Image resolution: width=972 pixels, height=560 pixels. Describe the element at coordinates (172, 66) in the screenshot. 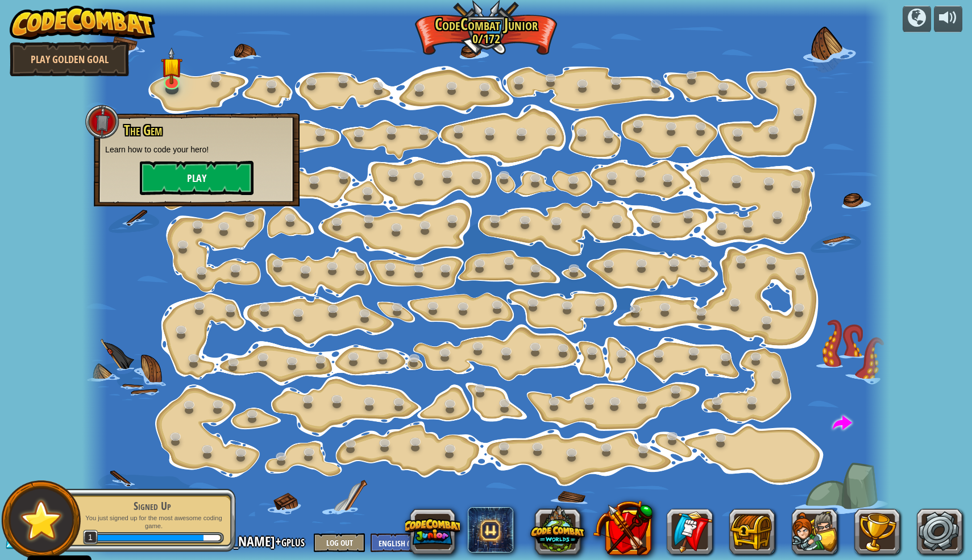

I see `img: level-banner-started.png` at that location.